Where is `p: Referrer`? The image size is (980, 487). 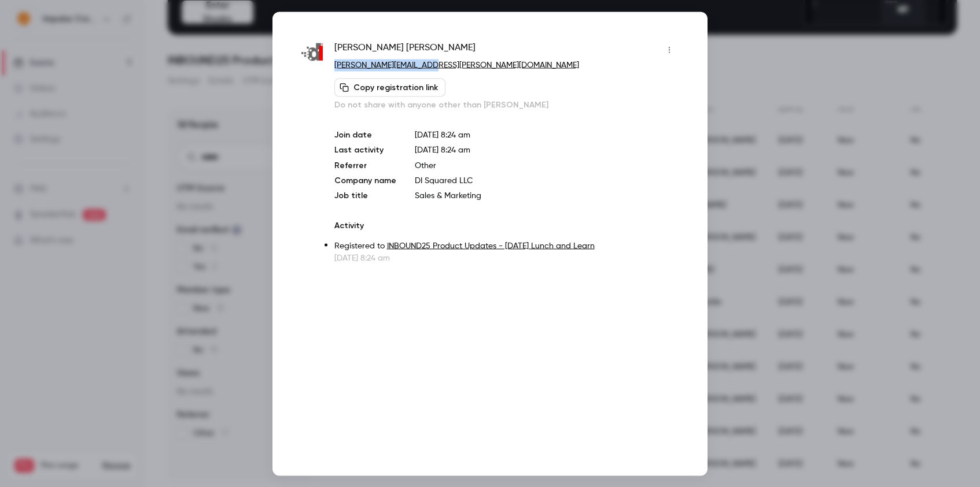
p: Referrer is located at coordinates (365, 165).